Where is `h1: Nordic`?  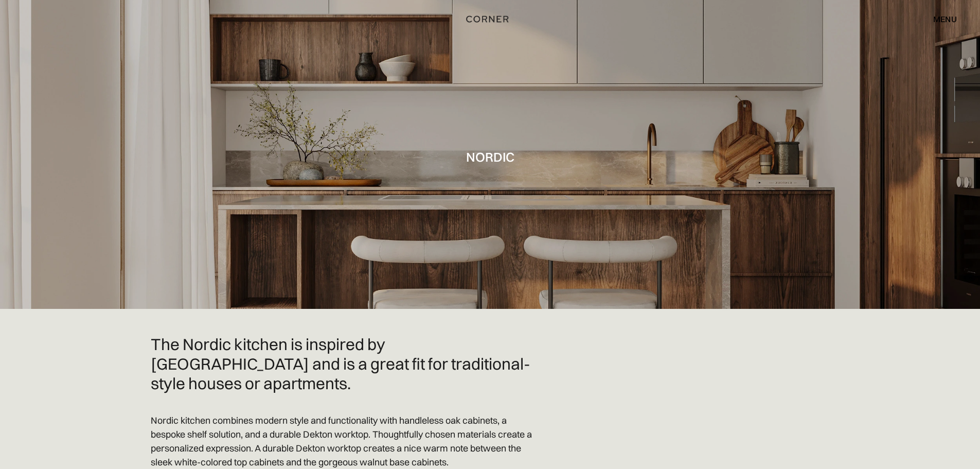 h1: Nordic is located at coordinates (490, 156).